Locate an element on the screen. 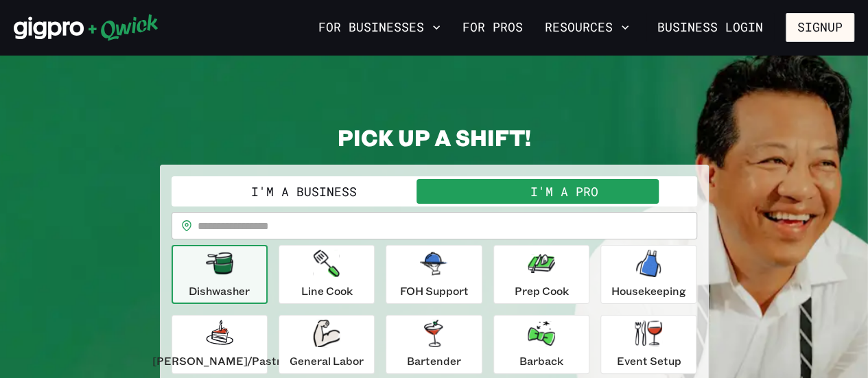 This screenshot has height=378, width=868. button: Resources is located at coordinates (586, 28).